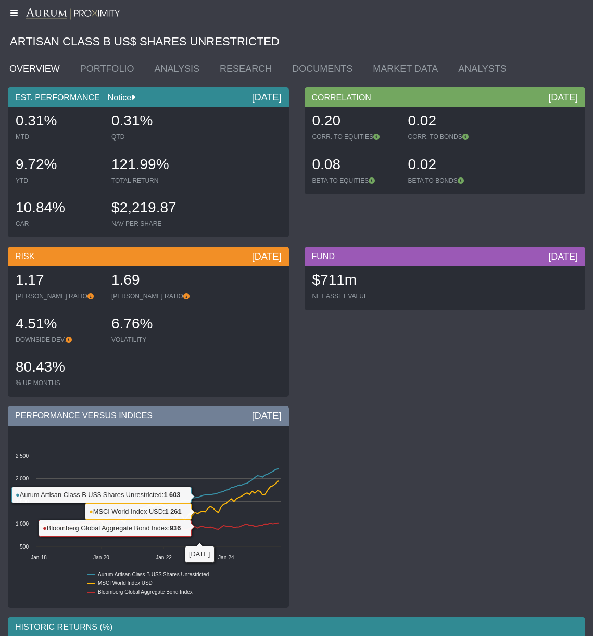 The width and height of the screenshot is (593, 636). What do you see at coordinates (58, 166) in the screenshot?
I see `div: 9.72%` at bounding box center [58, 166].